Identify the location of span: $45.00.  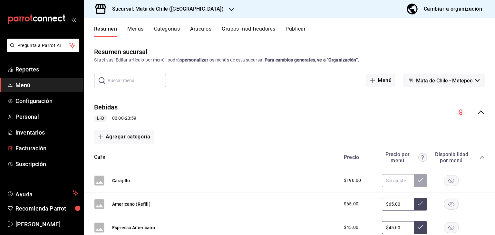
(351, 227).